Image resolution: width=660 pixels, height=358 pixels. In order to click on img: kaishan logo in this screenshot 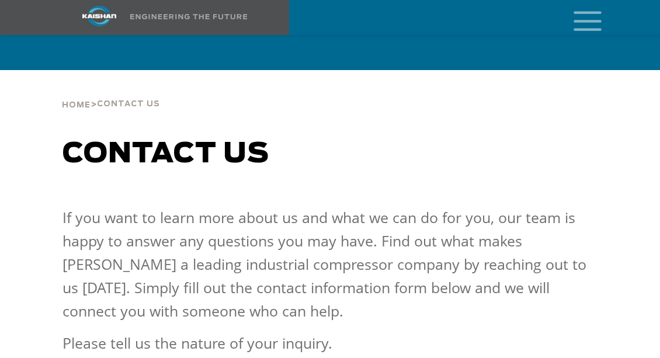, I will do `click(99, 16)`.